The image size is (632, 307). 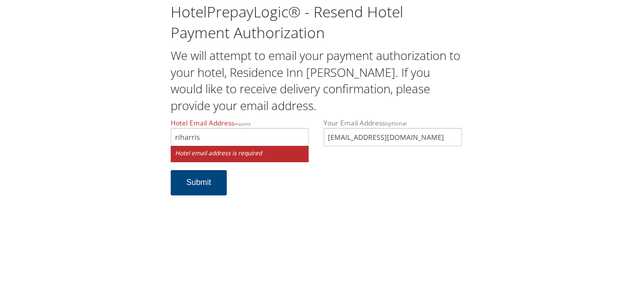 What do you see at coordinates (239, 154) in the screenshot?
I see `small: Hotel email address is required` at bounding box center [239, 154].